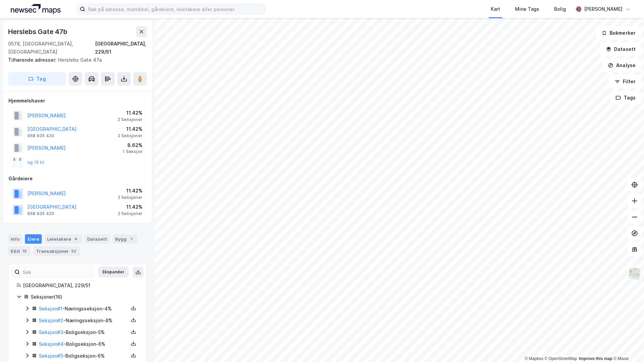 Image resolution: width=644 pixels, height=362 pixels. Describe the element at coordinates (63, 239) in the screenshot. I see `div: Leietakere` at that location.